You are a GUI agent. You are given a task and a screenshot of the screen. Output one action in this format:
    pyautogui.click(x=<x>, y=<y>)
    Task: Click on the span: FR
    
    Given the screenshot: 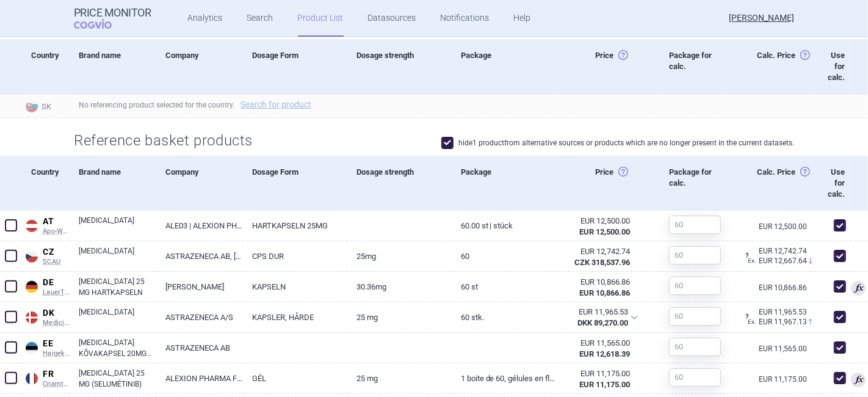 What is the action you would take?
    pyautogui.click(x=56, y=374)
    